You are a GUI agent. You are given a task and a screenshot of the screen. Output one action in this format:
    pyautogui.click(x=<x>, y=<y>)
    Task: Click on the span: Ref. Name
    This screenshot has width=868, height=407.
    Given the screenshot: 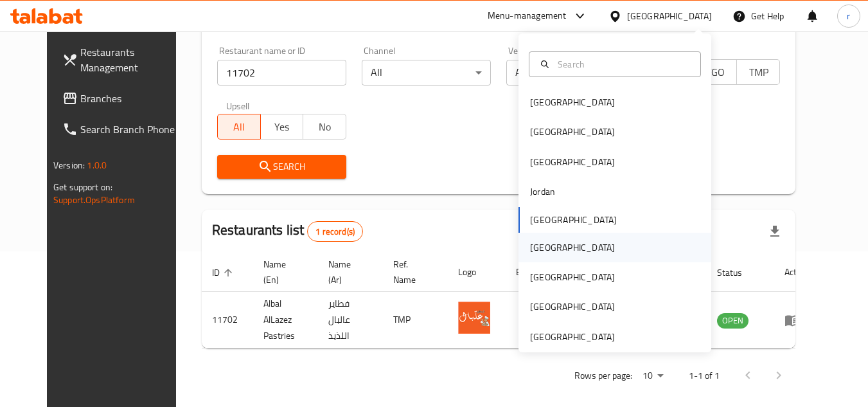 What is the action you would take?
    pyautogui.click(x=412, y=272)
    